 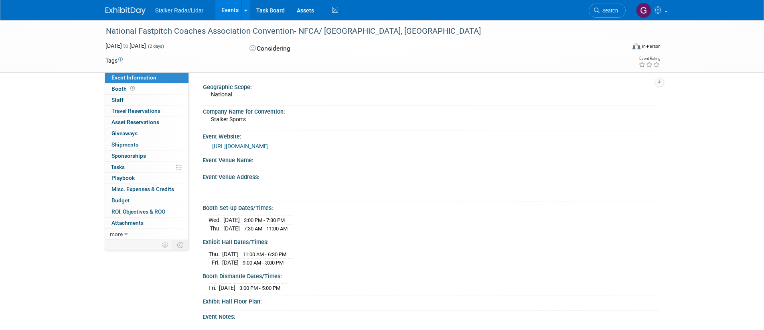 What do you see at coordinates (265, 228) in the screenshot?
I see `span: 7:30 AM - 11:00 AM` at bounding box center [265, 228].